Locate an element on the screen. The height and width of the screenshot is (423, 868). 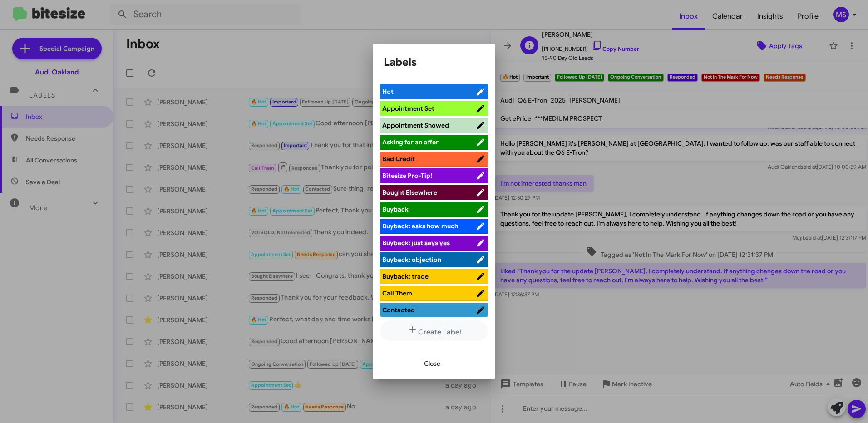
span: Bought Elsewhere is located at coordinates (409, 192).